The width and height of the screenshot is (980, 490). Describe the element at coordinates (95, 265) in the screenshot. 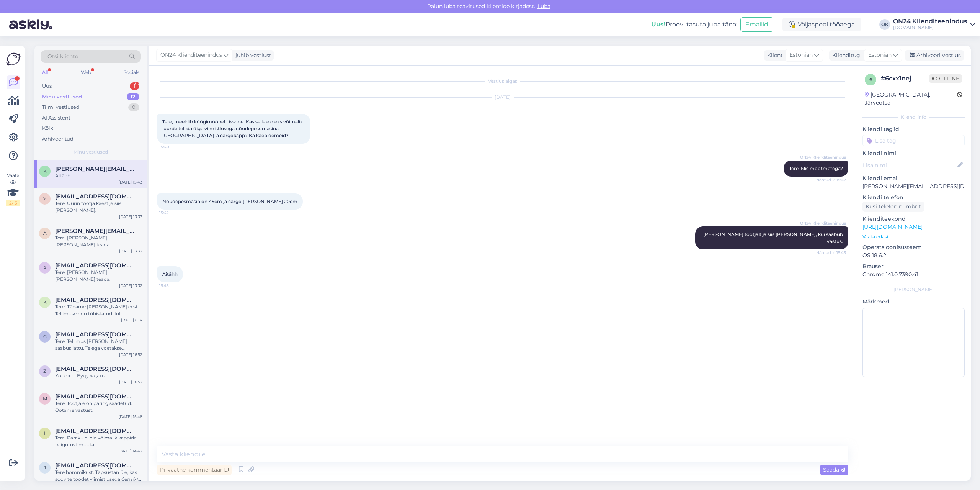

I see `span: Airivaldmann@gmail.com` at that location.